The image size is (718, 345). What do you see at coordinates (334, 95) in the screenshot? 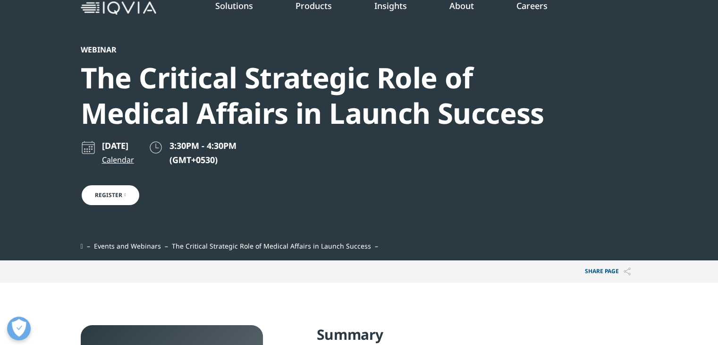
I see `div: The Critical Strategic Role of Medical Affairs in Launch Success` at bounding box center [334, 95].